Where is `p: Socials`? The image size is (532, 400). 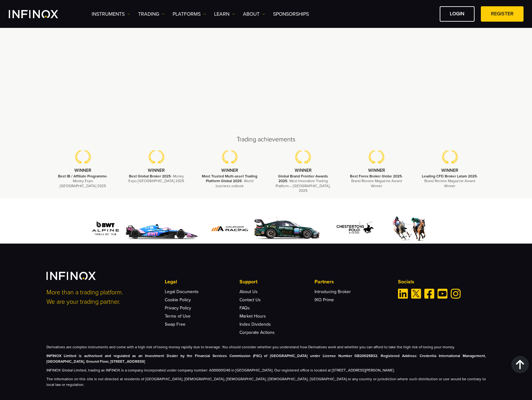 p: Socials is located at coordinates (442, 282).